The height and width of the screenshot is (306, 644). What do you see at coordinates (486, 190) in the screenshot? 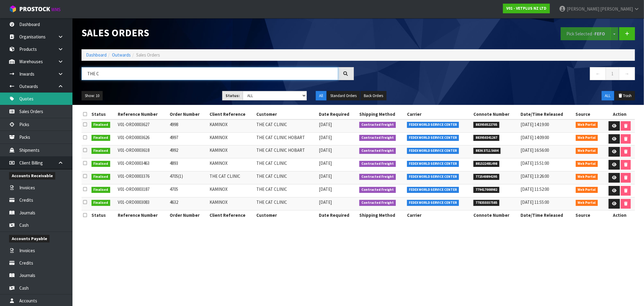
I see `span: 779417008982` at bounding box center [486, 190].